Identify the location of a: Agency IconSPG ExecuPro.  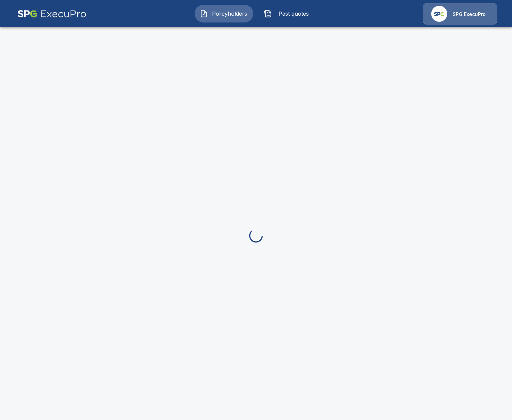
(459, 14).